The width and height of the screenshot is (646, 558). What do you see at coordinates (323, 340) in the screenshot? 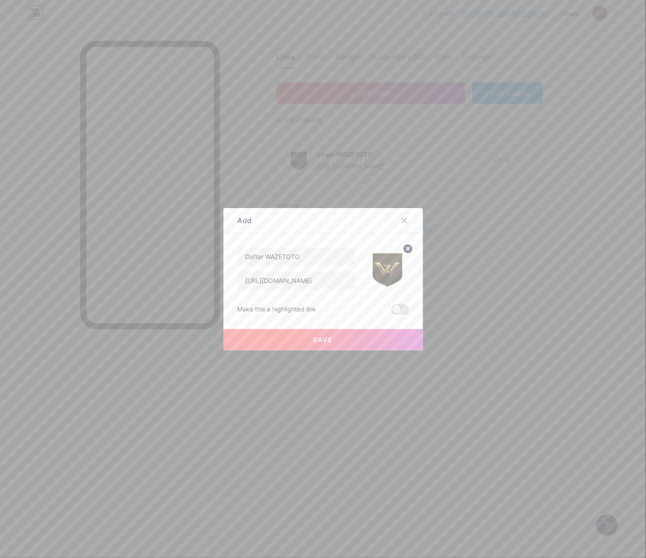
I see `button: Save` at bounding box center [323, 340].